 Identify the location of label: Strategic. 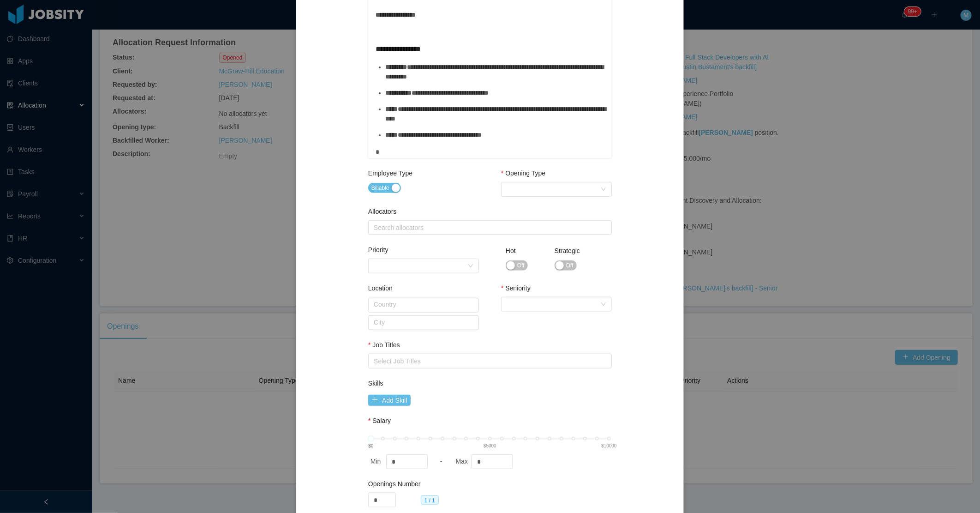
(567, 251).